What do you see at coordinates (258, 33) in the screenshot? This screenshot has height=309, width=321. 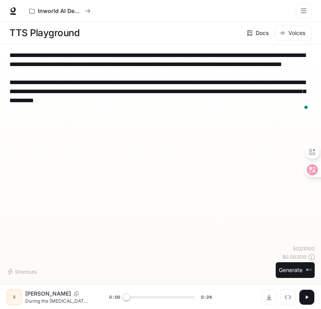 I see `a: Docs` at bounding box center [258, 33].